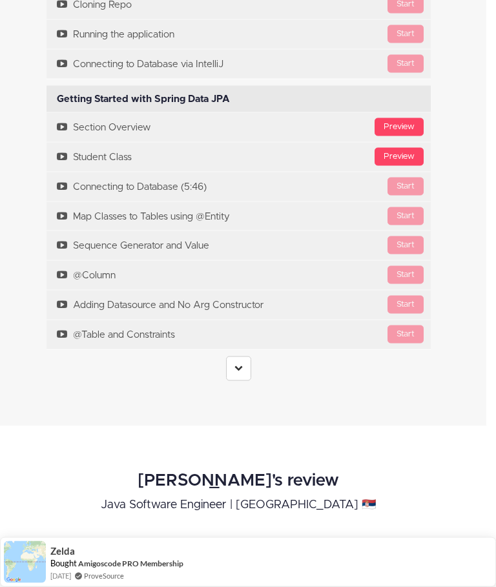 The height and width of the screenshot is (587, 496). What do you see at coordinates (238, 186) in the screenshot?
I see `a: StartConnecting to Database (5:46)` at bounding box center [238, 186].